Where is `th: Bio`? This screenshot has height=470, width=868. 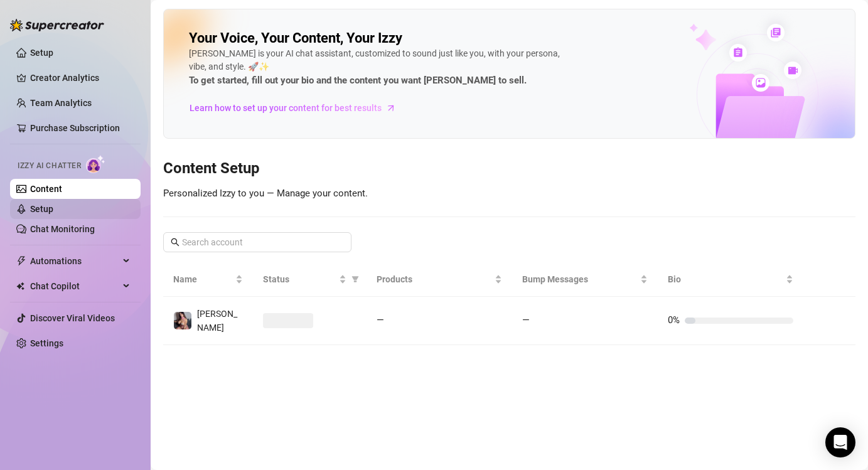 th: Bio is located at coordinates (731, 279).